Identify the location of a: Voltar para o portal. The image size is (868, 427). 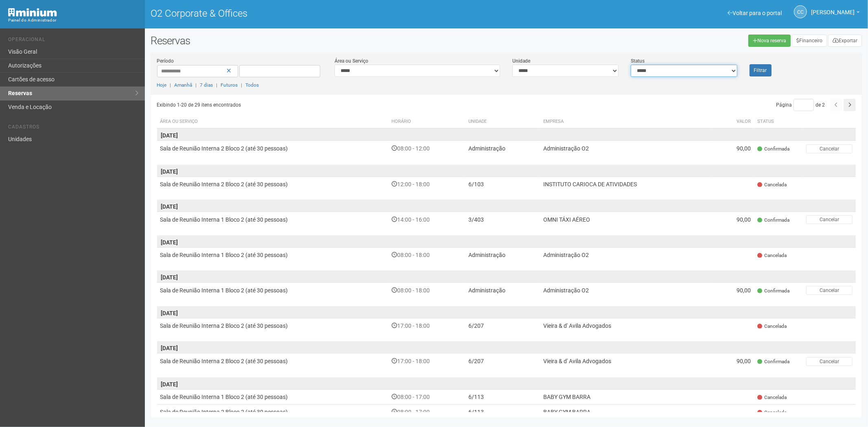
(754, 13).